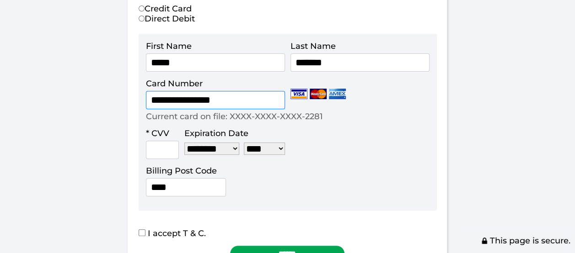 Image resolution: width=575 pixels, height=253 pixels. Describe the element at coordinates (313, 46) in the screenshot. I see `label: Last Name` at that location.